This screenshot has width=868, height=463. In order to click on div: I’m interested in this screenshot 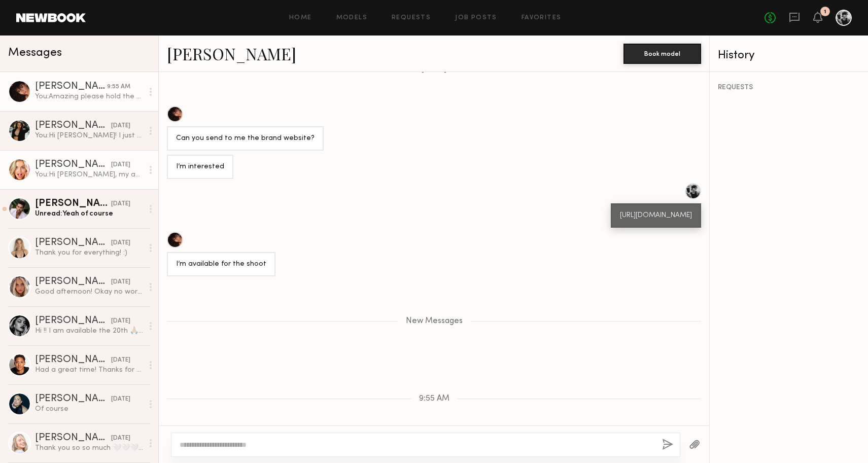, I will do `click(200, 166)`.